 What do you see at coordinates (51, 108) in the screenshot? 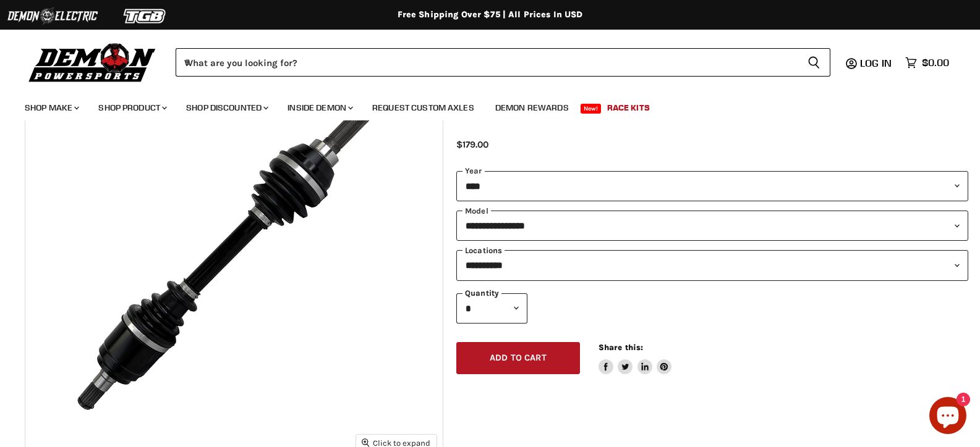
I see `a: Shop Make` at bounding box center [51, 108].